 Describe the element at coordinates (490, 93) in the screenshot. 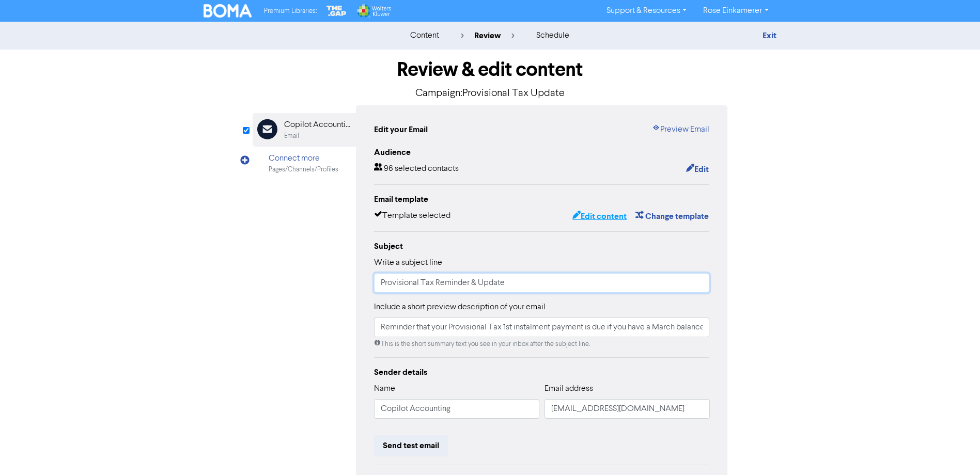

I see `p: Campaign: Provisional Tax Update` at that location.